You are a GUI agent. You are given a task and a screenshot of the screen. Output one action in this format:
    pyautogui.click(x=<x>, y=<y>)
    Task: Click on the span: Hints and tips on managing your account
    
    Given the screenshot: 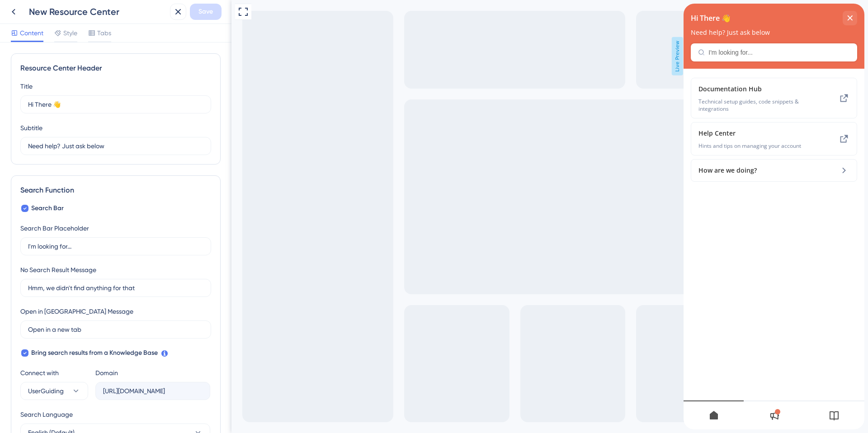 What is the action you would take?
    pyautogui.click(x=75, y=142)
    